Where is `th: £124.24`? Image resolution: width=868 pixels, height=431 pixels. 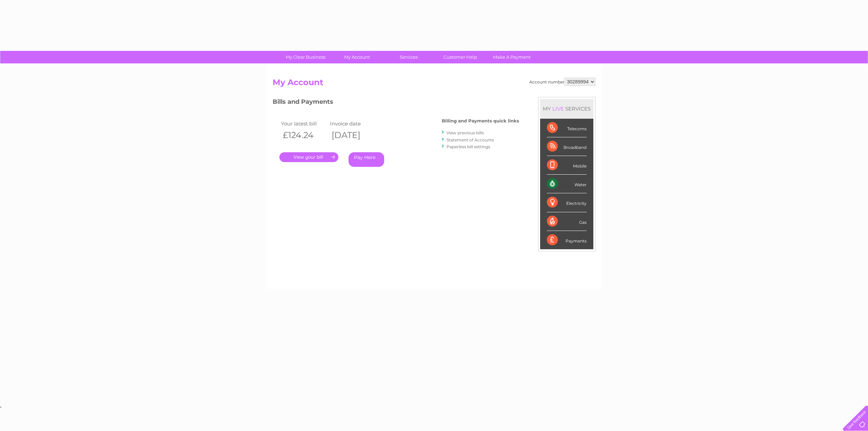
th: £124.24 is located at coordinates (304, 135).